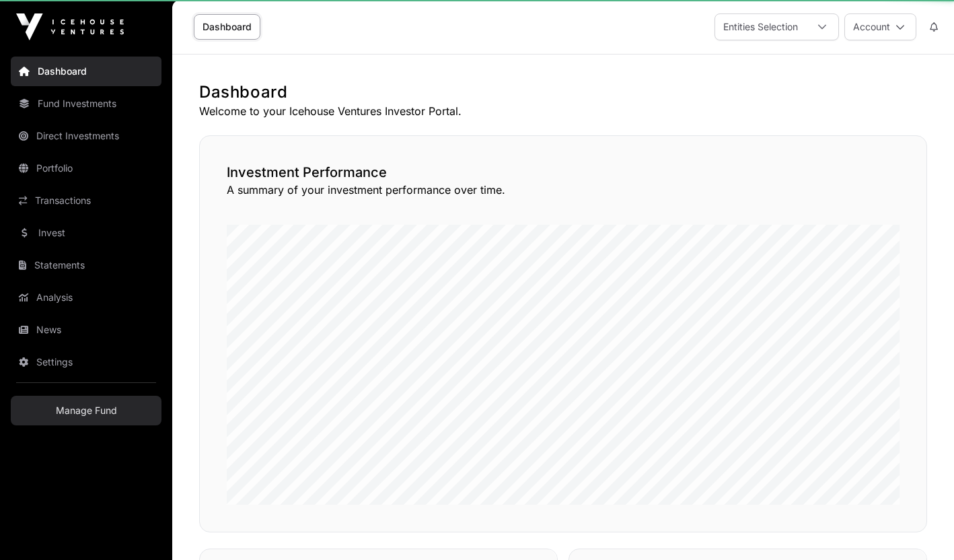 The width and height of the screenshot is (954, 560). Describe the element at coordinates (86, 362) in the screenshot. I see `a: Settings` at that location.